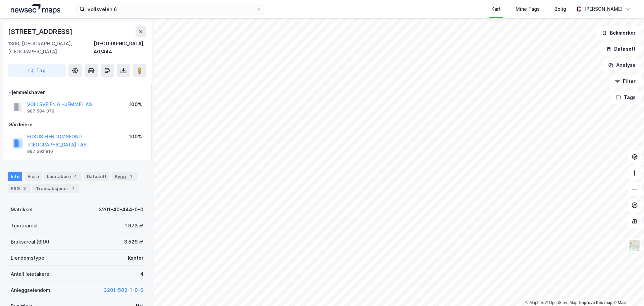  I want to click on button: Analyse, so click(622, 65).